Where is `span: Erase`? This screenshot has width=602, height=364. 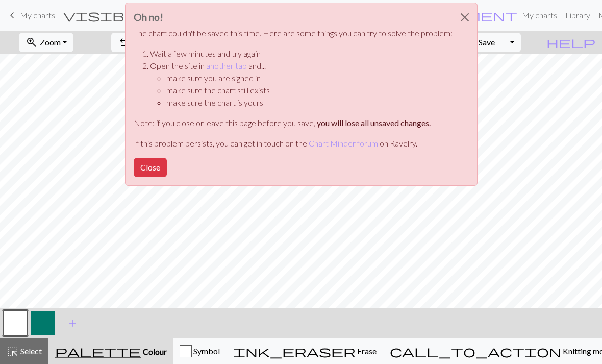 span: Erase is located at coordinates (366, 350).